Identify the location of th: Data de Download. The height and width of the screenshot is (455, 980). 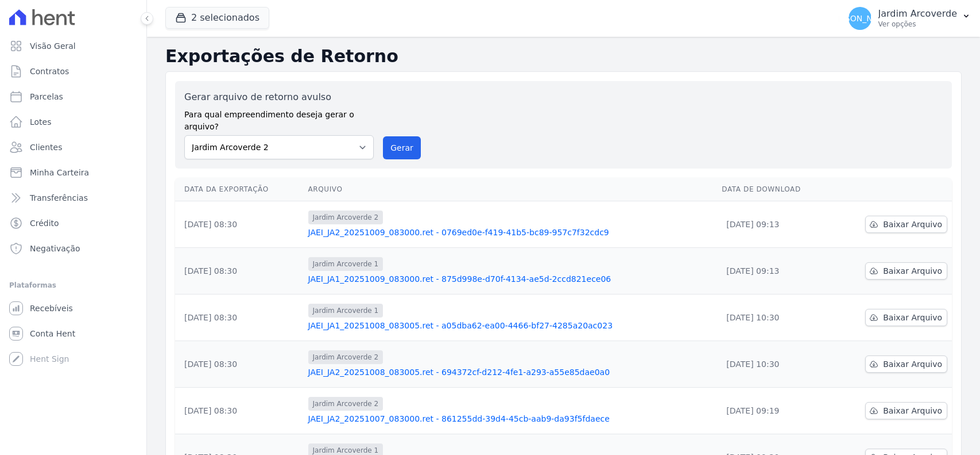
(775, 189).